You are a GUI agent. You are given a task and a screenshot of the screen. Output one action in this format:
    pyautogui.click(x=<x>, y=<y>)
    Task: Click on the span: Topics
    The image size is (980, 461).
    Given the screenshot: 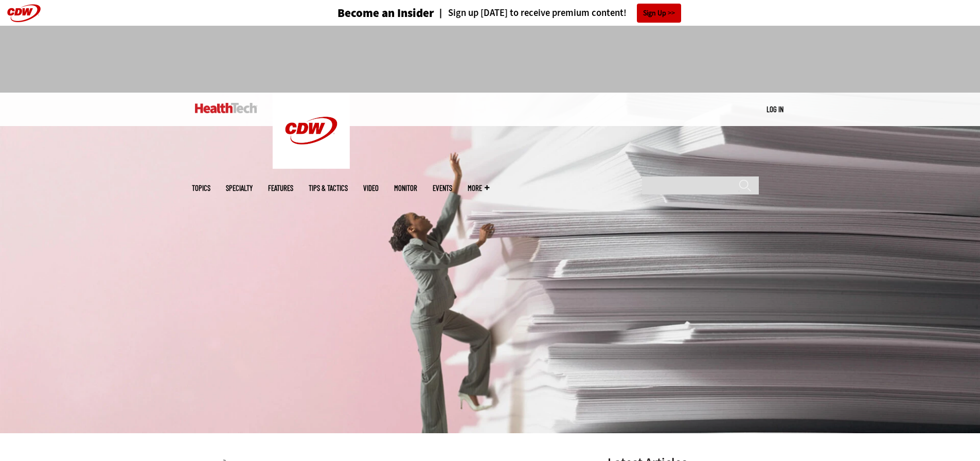 What is the action you would take?
    pyautogui.click(x=201, y=188)
    